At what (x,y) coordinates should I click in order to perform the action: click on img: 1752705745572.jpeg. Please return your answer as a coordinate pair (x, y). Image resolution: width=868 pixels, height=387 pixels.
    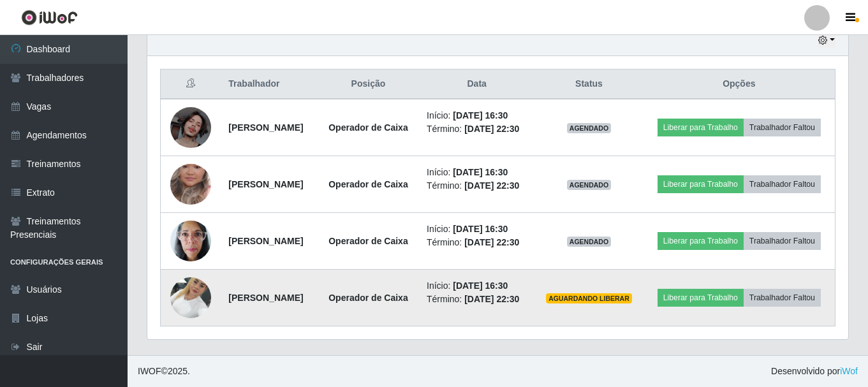
    Looking at the image, I should click on (190, 297).